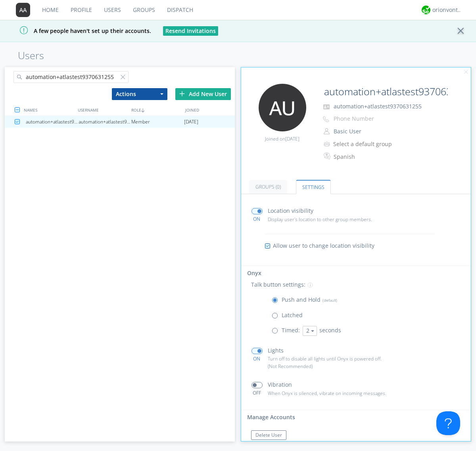 The image size is (476, 451). What do you see at coordinates (334, 393) in the screenshot?
I see `p: When Onyx is silenced, vibrate on incoming messages.` at bounding box center [334, 393].